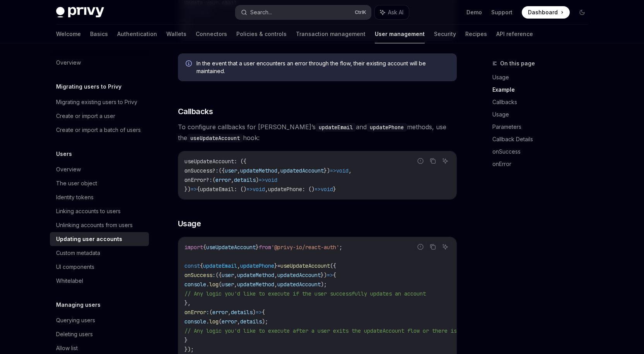 The image size is (644, 354). Describe the element at coordinates (75, 267) in the screenshot. I see `div: UI components` at that location.